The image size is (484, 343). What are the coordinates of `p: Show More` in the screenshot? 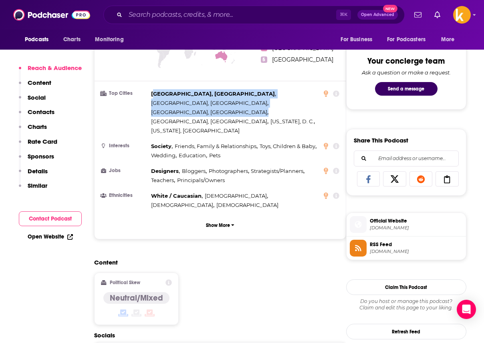 It's located at (218, 226).